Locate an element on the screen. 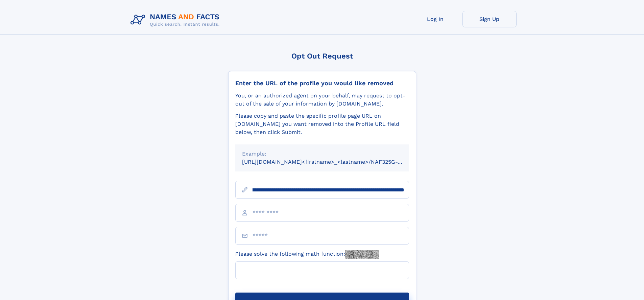 Image resolution: width=644 pixels, height=300 pixels. div: You, or an authorized agent on your behalf, may request to opt-out of the sale of your informatio... is located at coordinates (322, 99).